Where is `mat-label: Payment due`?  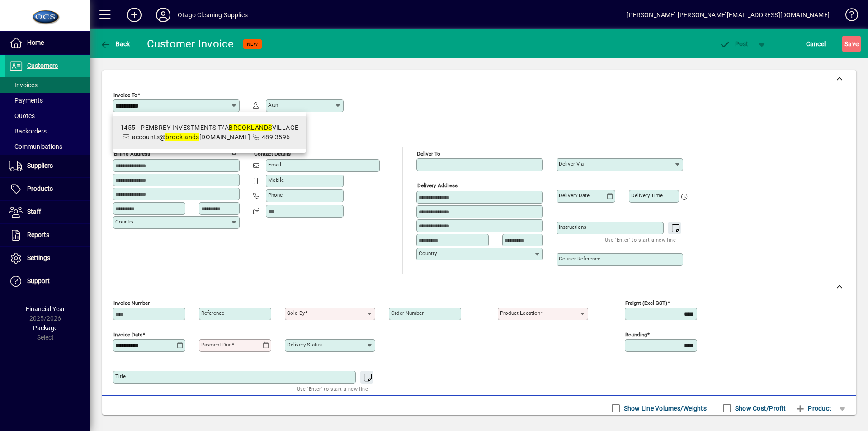
mat-label: Payment due is located at coordinates (216, 345).